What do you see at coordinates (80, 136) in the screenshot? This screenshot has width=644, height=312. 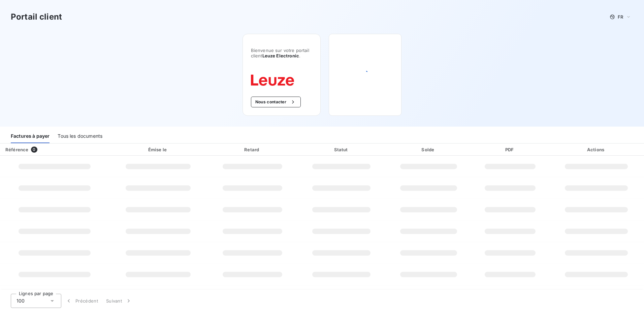 I see `div: Tous les documents` at bounding box center [80, 136].